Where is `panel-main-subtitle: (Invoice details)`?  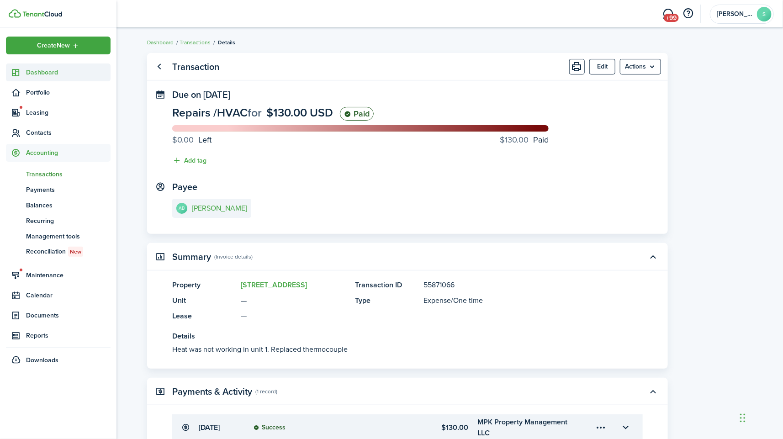 panel-main-subtitle: (Invoice details) is located at coordinates (233, 257).